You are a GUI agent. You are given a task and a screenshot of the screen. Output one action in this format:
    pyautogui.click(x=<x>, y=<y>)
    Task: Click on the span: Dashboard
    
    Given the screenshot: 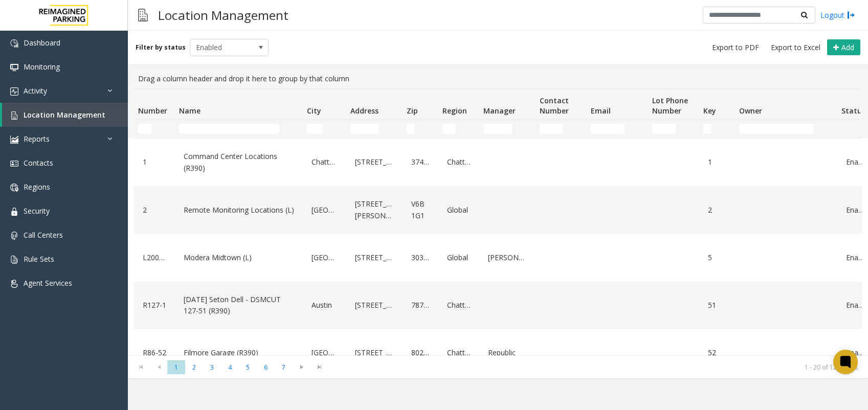 What is the action you would take?
    pyautogui.click(x=42, y=42)
    